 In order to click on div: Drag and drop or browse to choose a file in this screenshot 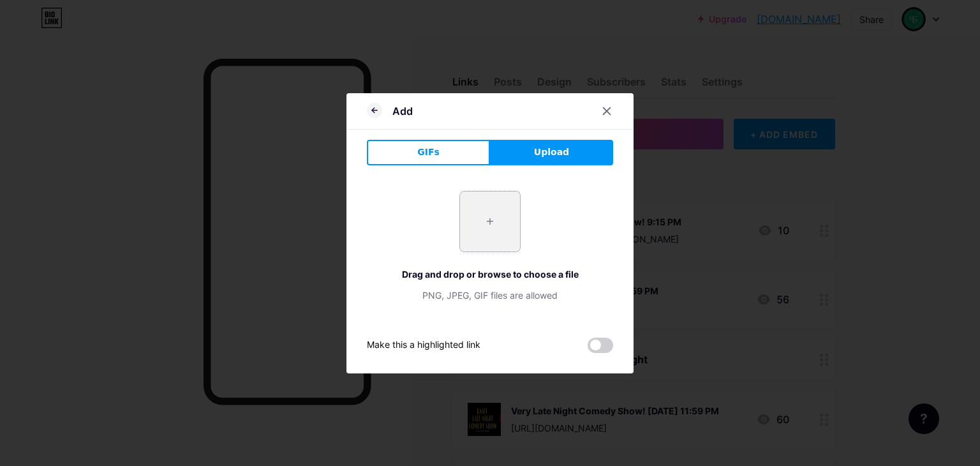, I will do `click(490, 274)`.